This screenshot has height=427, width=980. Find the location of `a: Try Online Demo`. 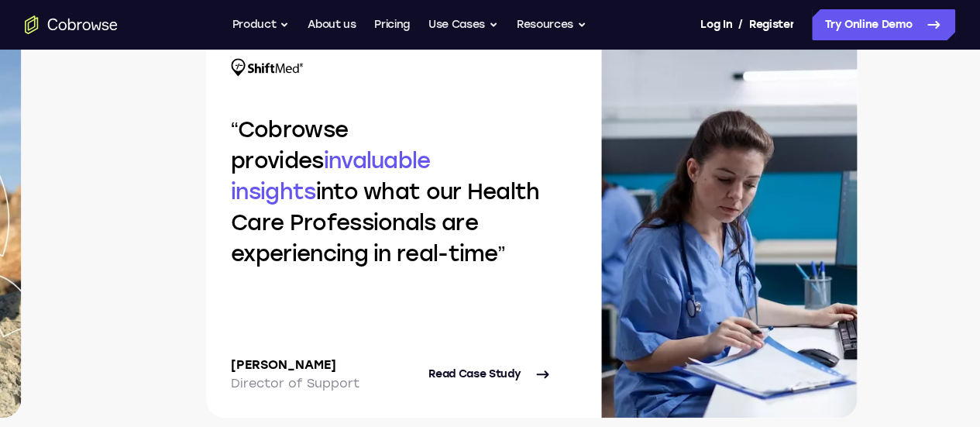

a: Try Online Demo is located at coordinates (883, 25).